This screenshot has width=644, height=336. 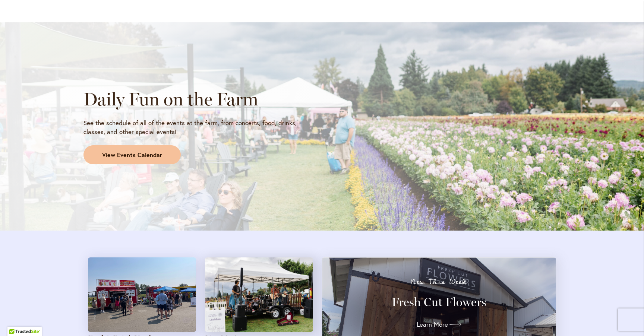 I want to click on img: A four-person band plays with a field of pink dahlias in the background, so click(x=259, y=295).